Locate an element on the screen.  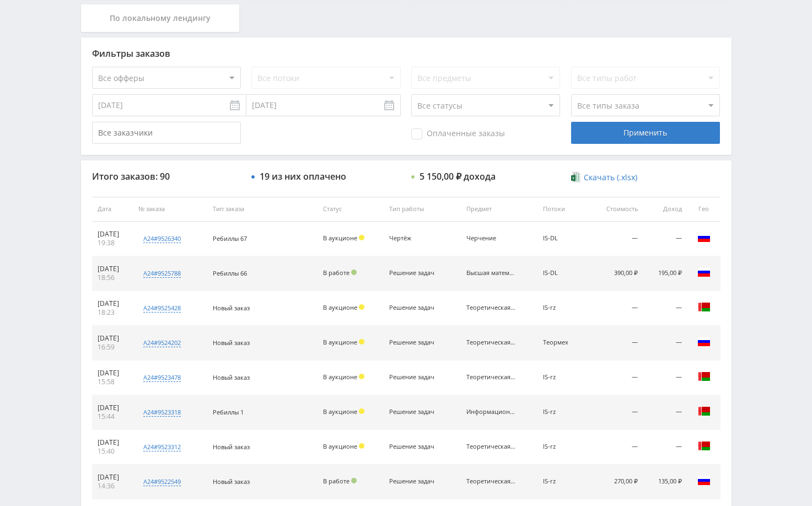
div: Итого заказов: 90 is located at coordinates (167, 176).